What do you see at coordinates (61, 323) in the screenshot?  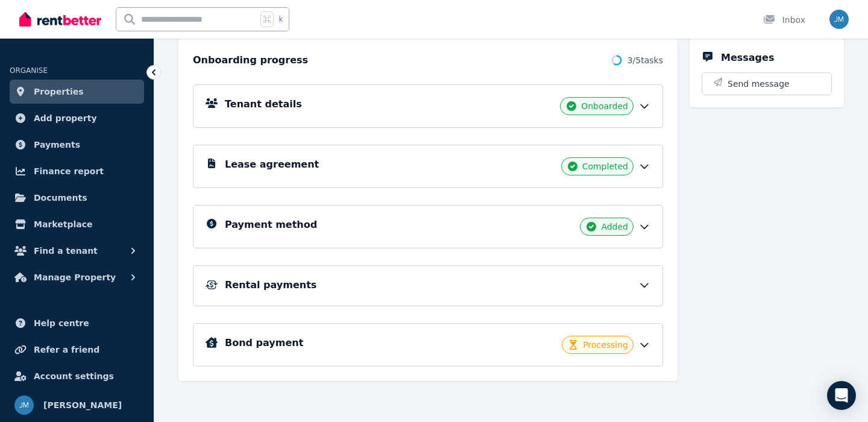 I see `span: Help centre` at bounding box center [61, 323].